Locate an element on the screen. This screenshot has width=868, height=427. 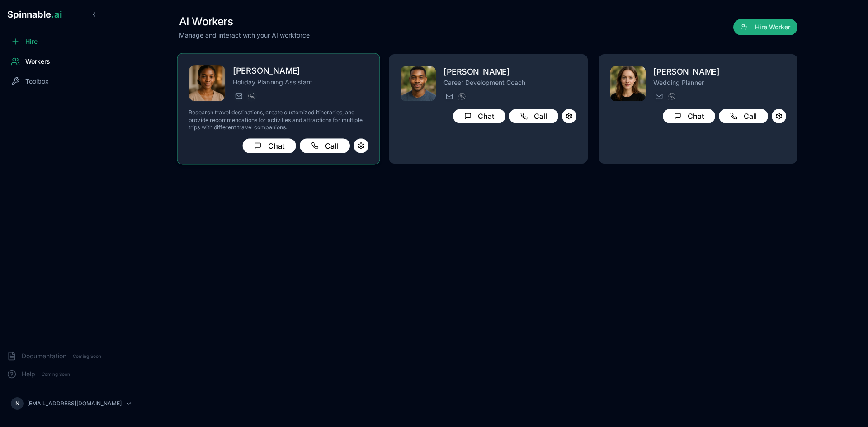
a: Hire Worker is located at coordinates (766, 28).